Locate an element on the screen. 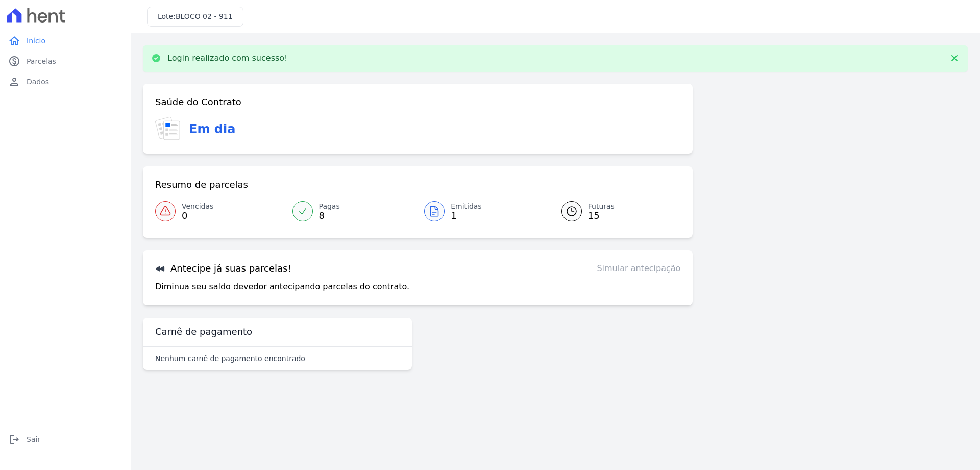 This screenshot has width=980, height=470. span: 15 is located at coordinates (601, 216).